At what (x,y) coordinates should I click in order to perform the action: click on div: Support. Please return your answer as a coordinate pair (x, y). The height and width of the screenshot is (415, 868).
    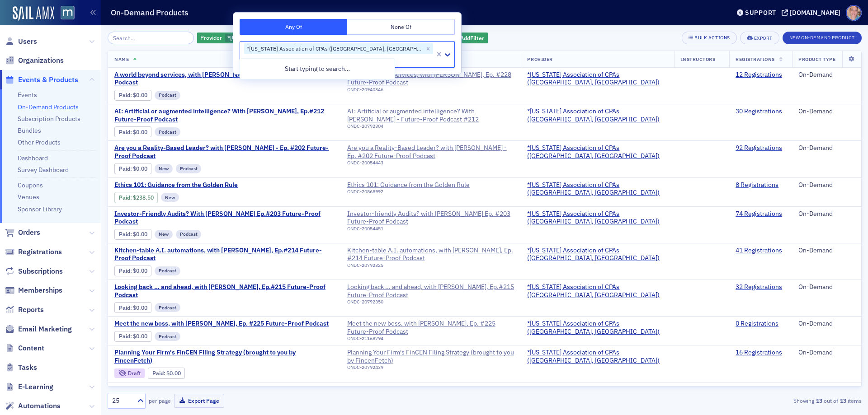
    Looking at the image, I should click on (760, 13).